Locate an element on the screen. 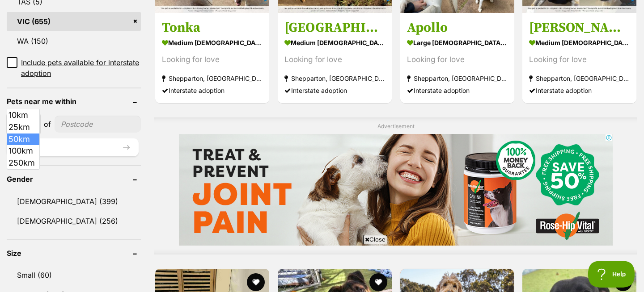 This screenshot has height=292, width=644. div: Advertisement is located at coordinates (396, 186).